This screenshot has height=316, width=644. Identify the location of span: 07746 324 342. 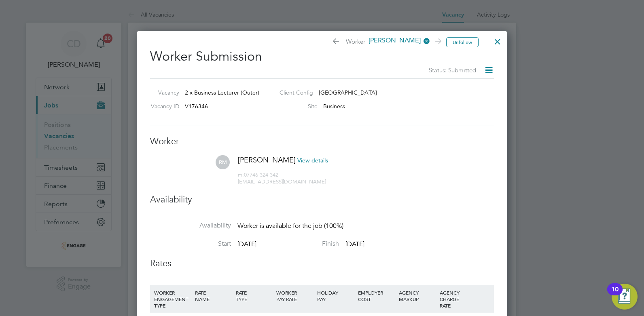
(258, 174).